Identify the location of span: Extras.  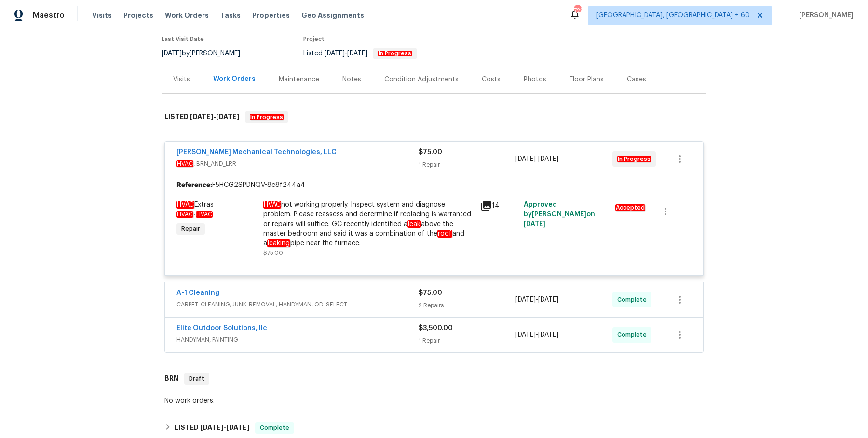
(195, 205).